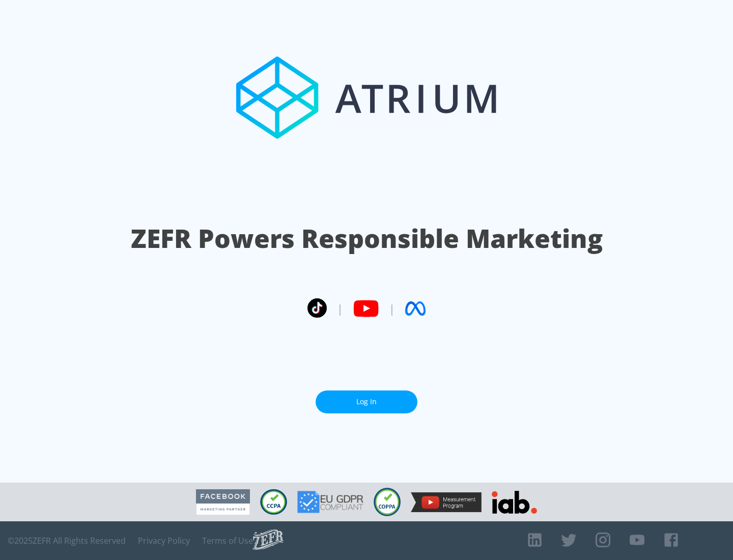 Image resolution: width=733 pixels, height=560 pixels. I want to click on a: Terms of Use, so click(227, 541).